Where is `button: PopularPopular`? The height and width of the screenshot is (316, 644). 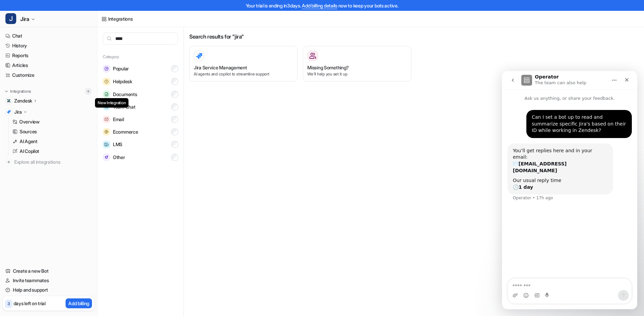 button: PopularPopular is located at coordinates (141, 69).